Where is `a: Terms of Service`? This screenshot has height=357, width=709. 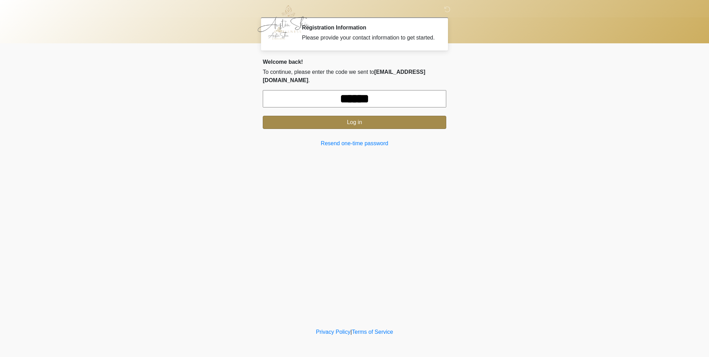 a: Terms of Service is located at coordinates (372, 331).